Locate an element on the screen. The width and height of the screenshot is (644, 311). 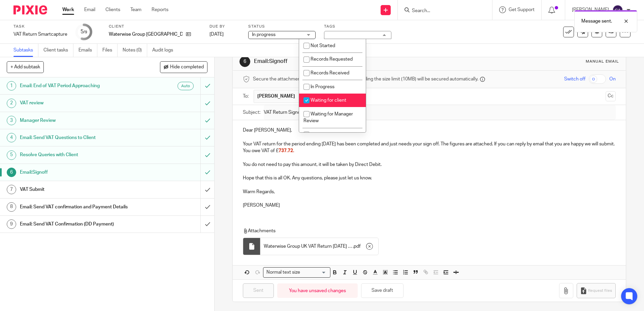
a: Subtasks is located at coordinates (26, 50).